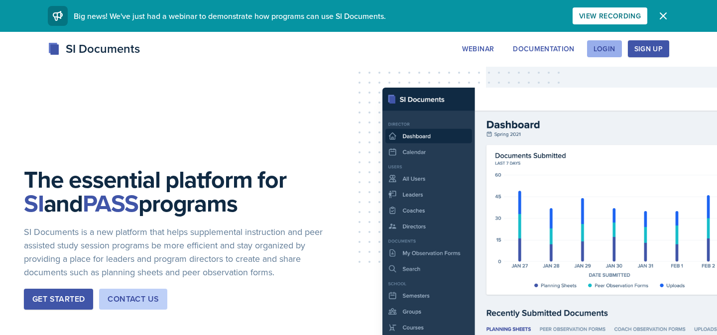 The width and height of the screenshot is (717, 335). I want to click on div: Get Started, so click(58, 299).